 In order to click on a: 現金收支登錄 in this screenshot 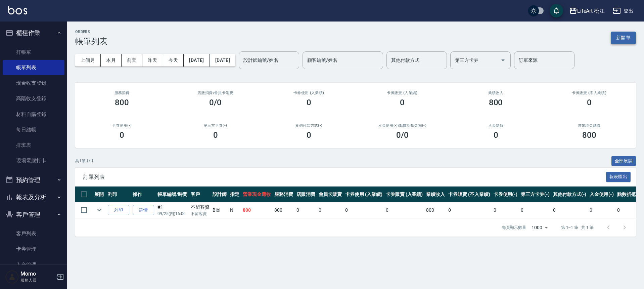, I will do `click(34, 83)`.